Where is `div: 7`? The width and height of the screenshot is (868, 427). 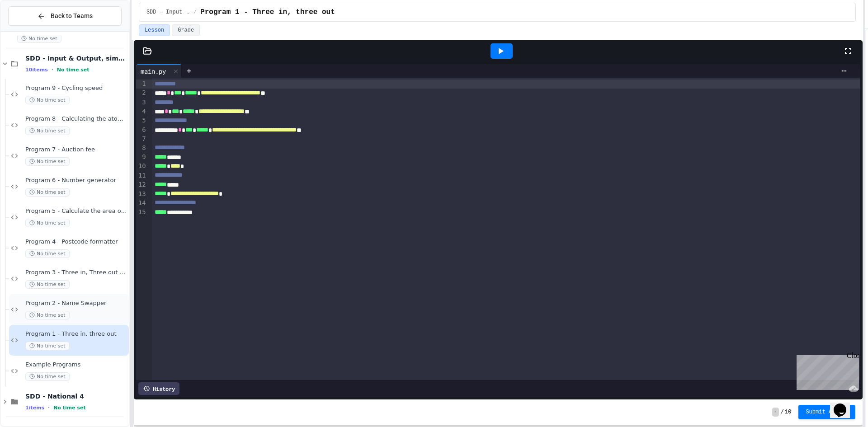
div: 7 is located at coordinates (142, 140).